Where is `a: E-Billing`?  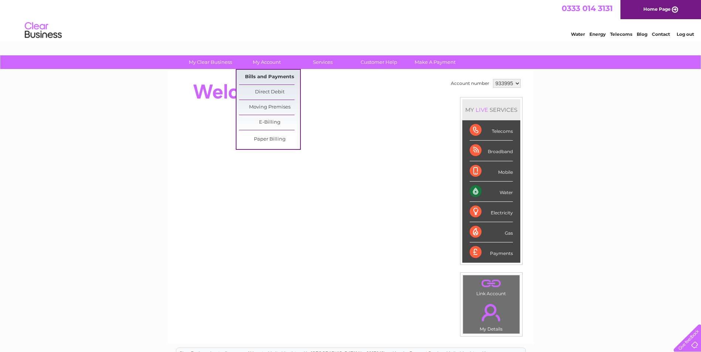
a: E-Billing is located at coordinates (269, 123).